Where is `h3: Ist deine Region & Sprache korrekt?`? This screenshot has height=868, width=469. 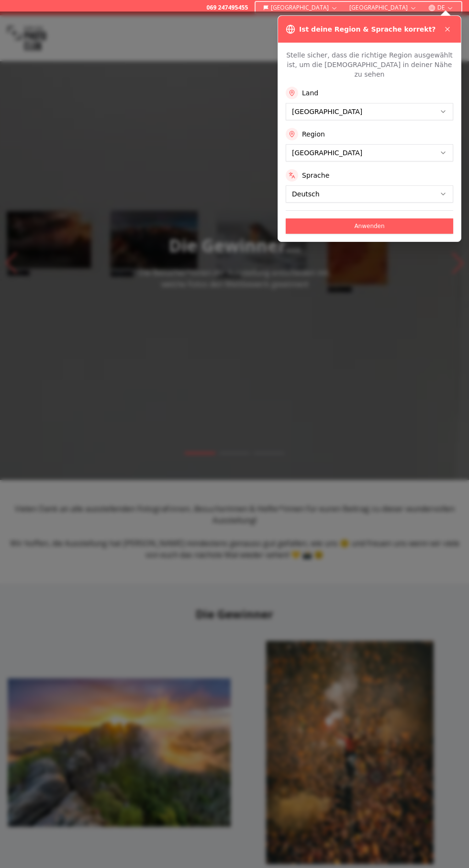
h3: Ist deine Region & Sprache korrekt? is located at coordinates (367, 29).